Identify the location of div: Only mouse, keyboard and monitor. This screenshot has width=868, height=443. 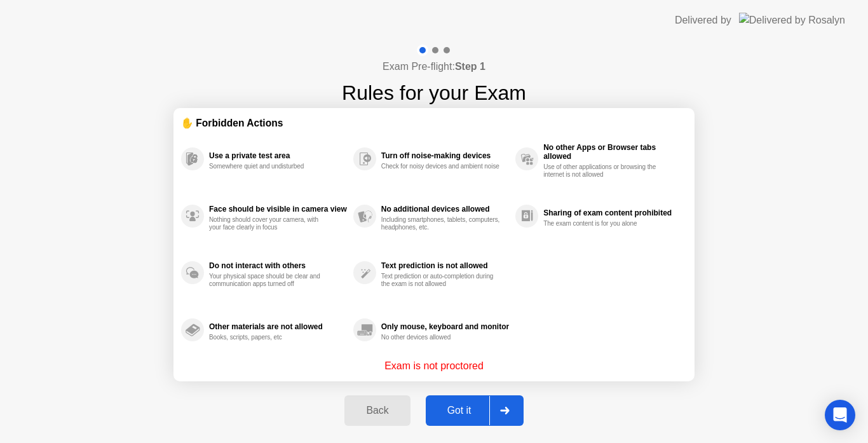
(444, 326).